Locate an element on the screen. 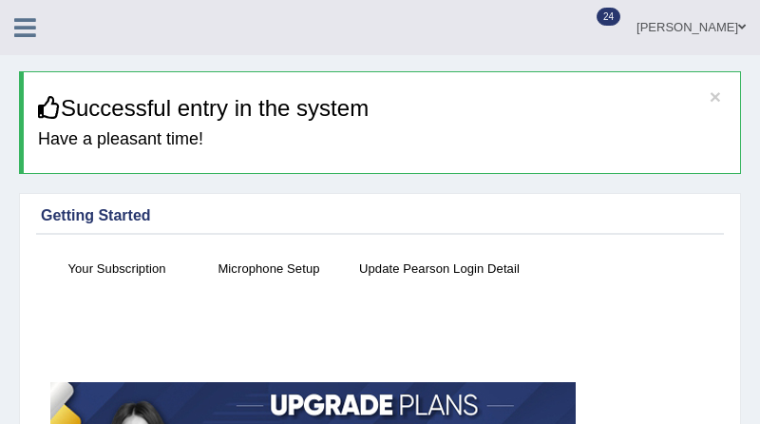  span: 24 is located at coordinates (608, 16).